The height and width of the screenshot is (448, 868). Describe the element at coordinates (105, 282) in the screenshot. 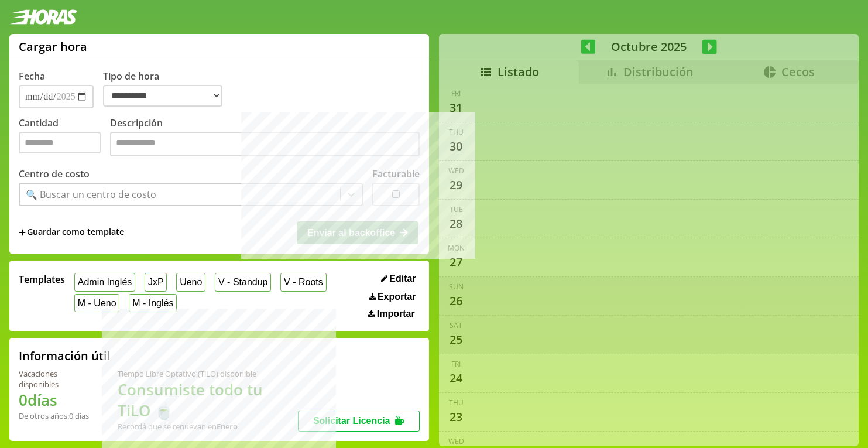

I see `button: Admin Inglés` at that location.